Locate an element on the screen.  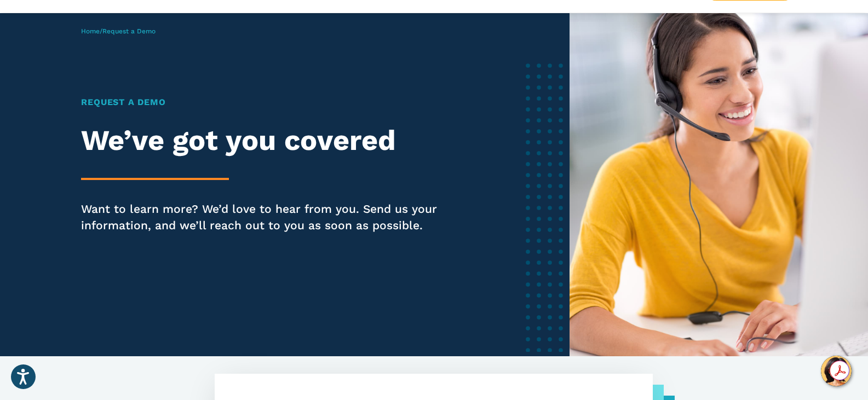
a: Home is located at coordinates (90, 31).